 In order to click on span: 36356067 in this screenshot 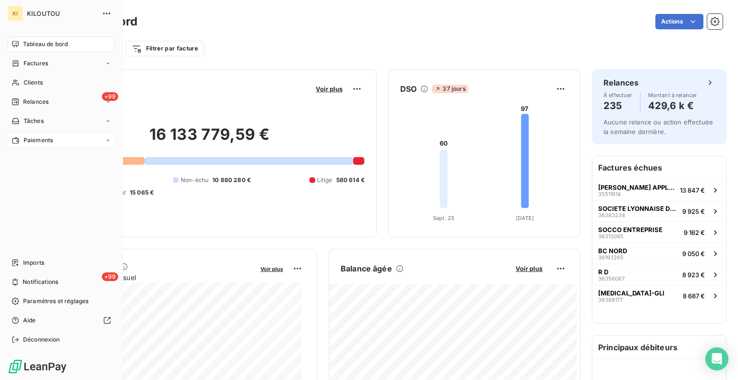, I will do `click(611, 279)`.